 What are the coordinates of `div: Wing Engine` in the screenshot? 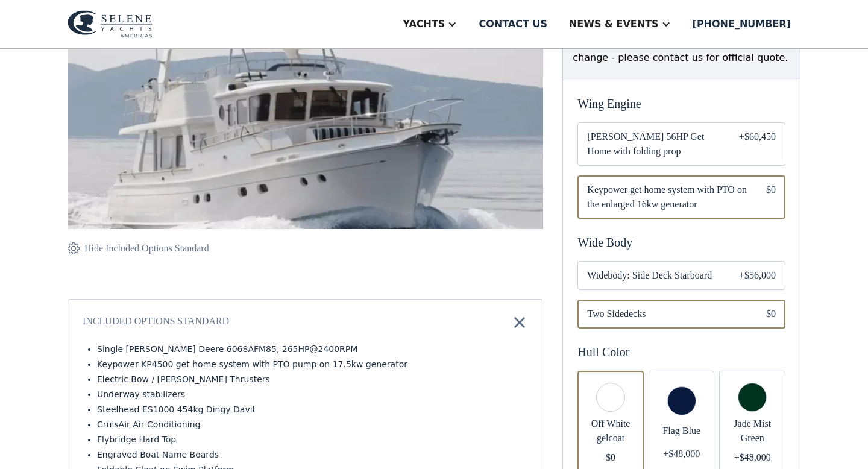 It's located at (682, 104).